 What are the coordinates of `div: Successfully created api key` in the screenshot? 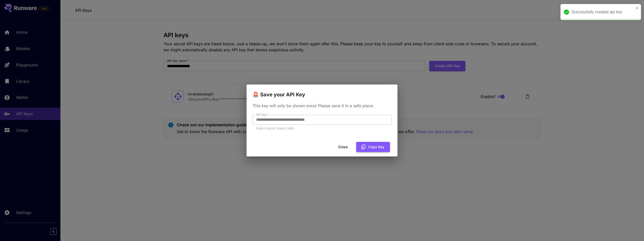 It's located at (603, 12).